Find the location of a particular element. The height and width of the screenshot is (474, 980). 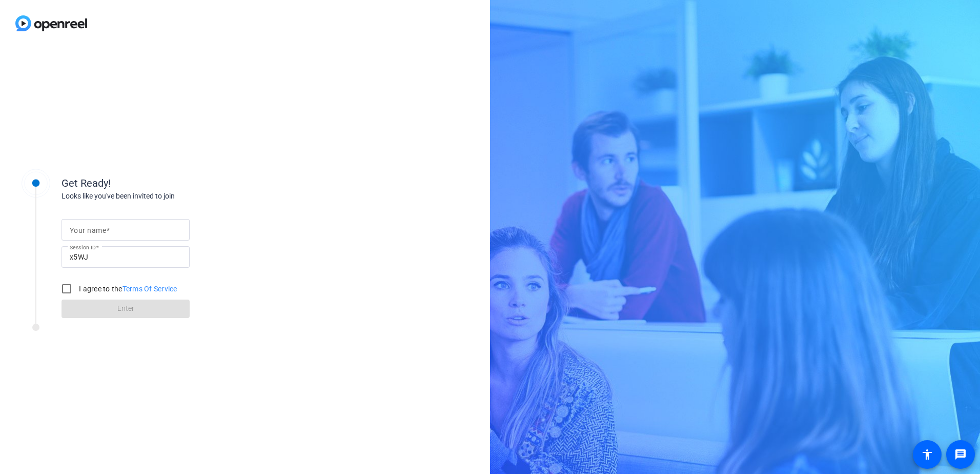

mat-icon: accessibility is located at coordinates (928, 455).